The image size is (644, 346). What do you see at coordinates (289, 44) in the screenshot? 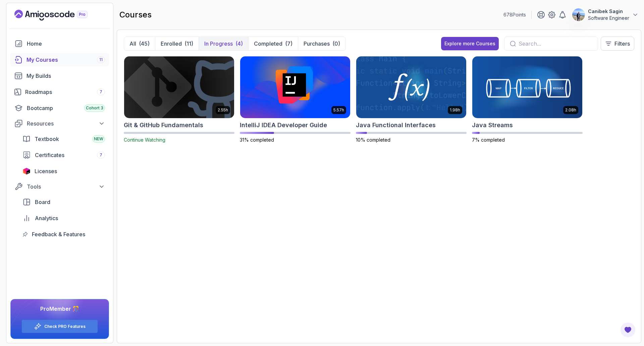
I see `div: (7)` at bounding box center [289, 44].